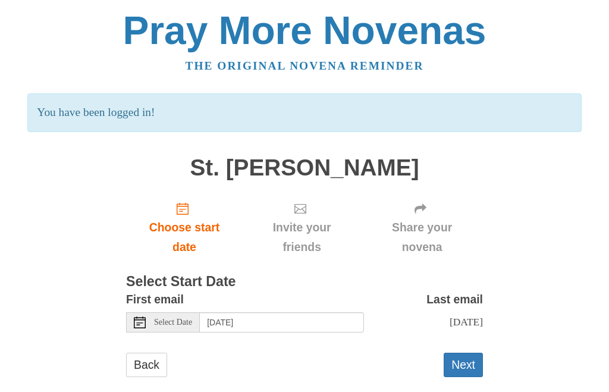  Describe the element at coordinates (463, 365) in the screenshot. I see `button: Next` at that location.